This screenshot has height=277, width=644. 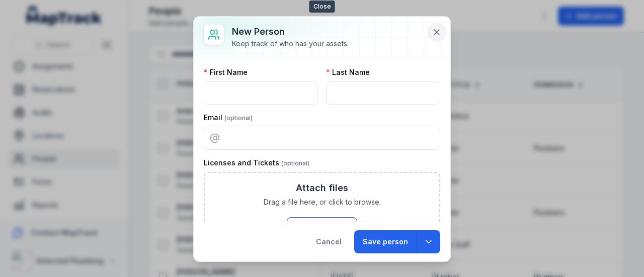 What do you see at coordinates (322, 6) in the screenshot?
I see `span: Close` at bounding box center [322, 6].